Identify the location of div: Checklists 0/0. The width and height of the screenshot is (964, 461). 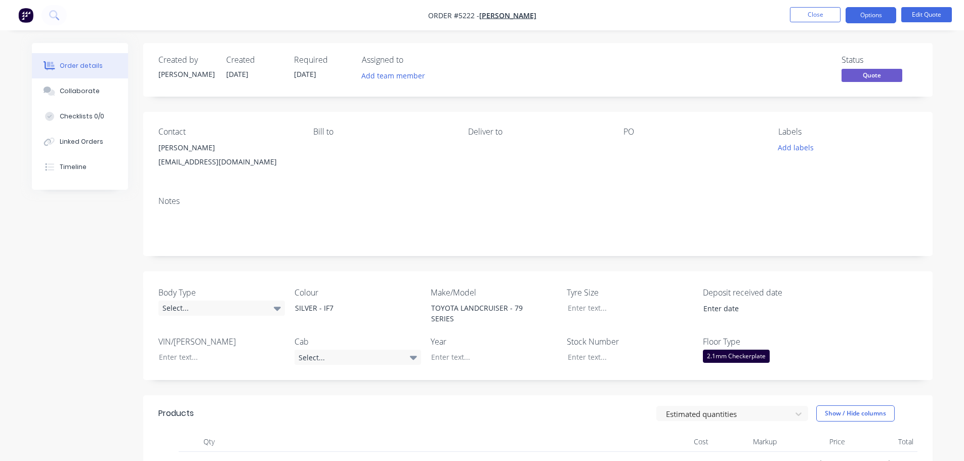
(82, 116).